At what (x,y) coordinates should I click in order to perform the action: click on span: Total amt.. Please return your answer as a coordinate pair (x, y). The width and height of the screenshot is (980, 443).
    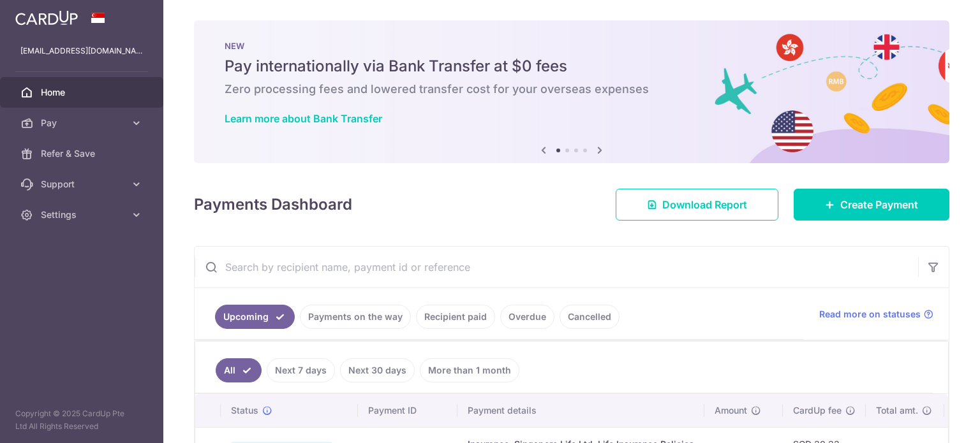
    Looking at the image, I should click on (897, 411).